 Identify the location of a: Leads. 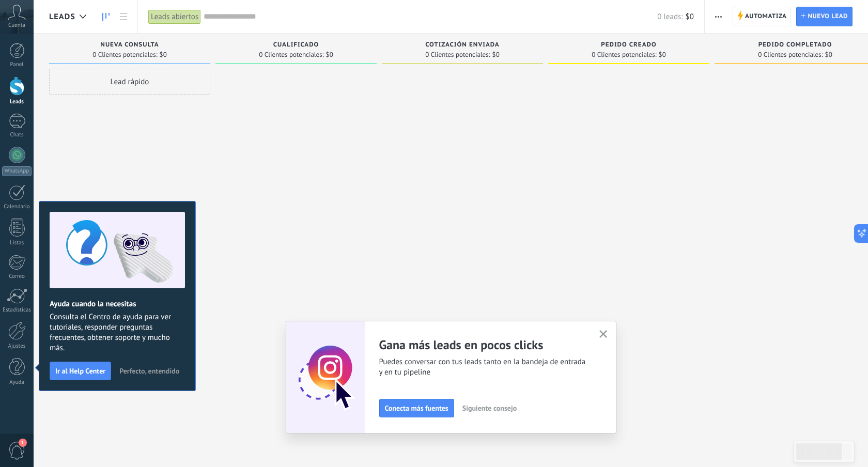
(106, 17).